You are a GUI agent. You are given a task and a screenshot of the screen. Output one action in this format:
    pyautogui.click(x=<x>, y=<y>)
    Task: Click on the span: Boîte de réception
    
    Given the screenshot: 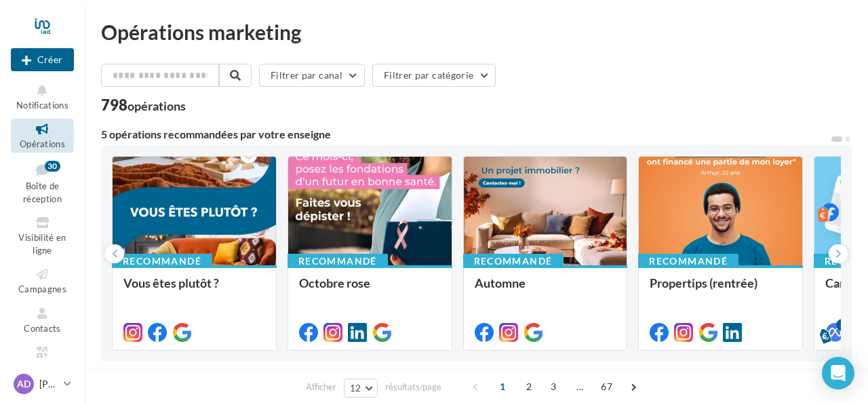 What is the action you would take?
    pyautogui.click(x=42, y=192)
    